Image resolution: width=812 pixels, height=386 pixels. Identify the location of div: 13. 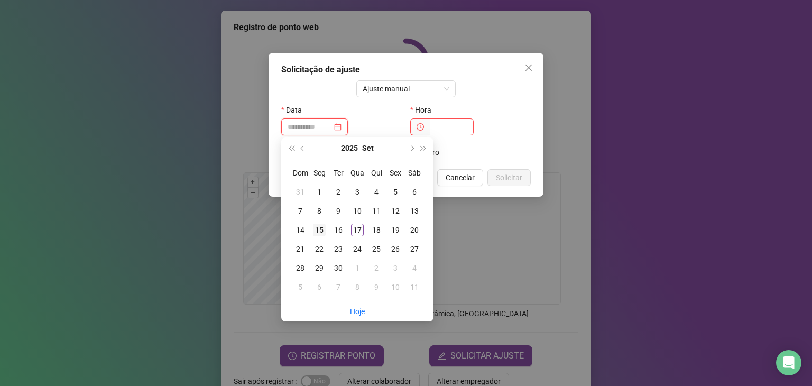
(414, 211).